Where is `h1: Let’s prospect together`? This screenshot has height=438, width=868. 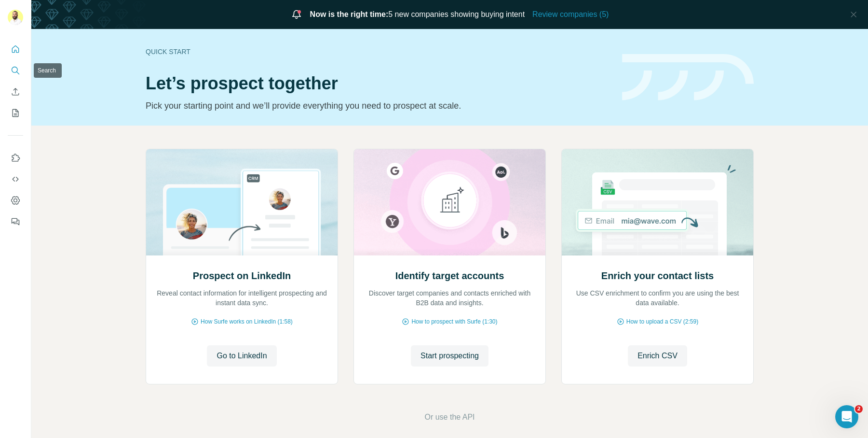 h1: Let’s prospect together is located at coordinates (378, 83).